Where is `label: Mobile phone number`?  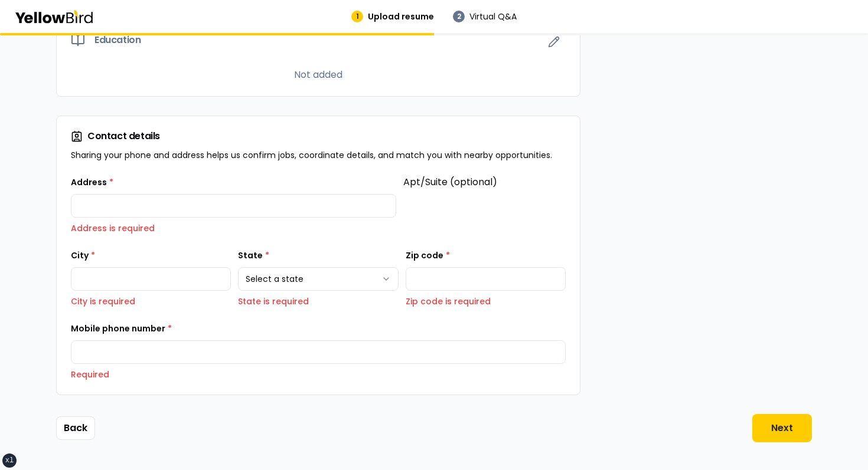 label: Mobile phone number is located at coordinates (121, 329).